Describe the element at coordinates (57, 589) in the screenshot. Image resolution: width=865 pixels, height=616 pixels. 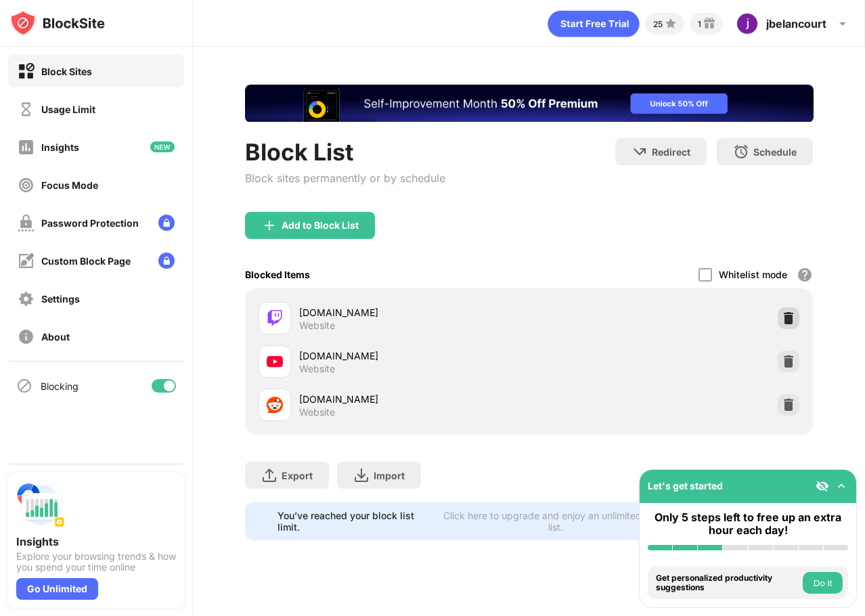
I see `div: Go Unlimited` at that location.